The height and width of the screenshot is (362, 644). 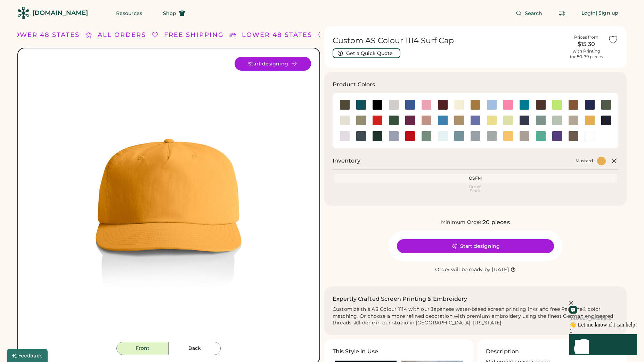 What do you see at coordinates (586, 54) in the screenshot?
I see `div: with Printing for 50-79 pieces` at bounding box center [586, 54].